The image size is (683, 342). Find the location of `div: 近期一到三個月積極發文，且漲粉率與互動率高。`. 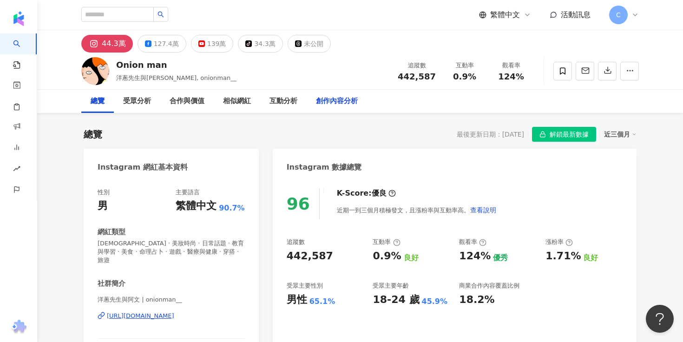

div: 近期一到三個月積極發文，且漲粉率與互動率高。 is located at coordinates (417, 210).